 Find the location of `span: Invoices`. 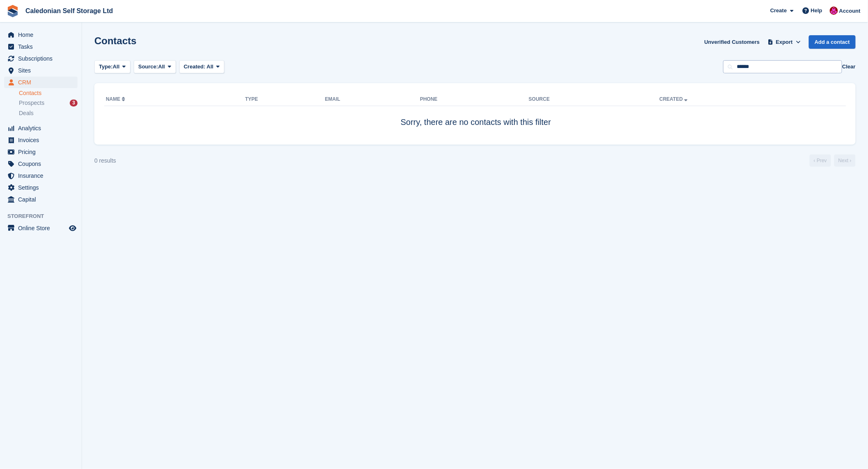

span: Invoices is located at coordinates (43, 140).